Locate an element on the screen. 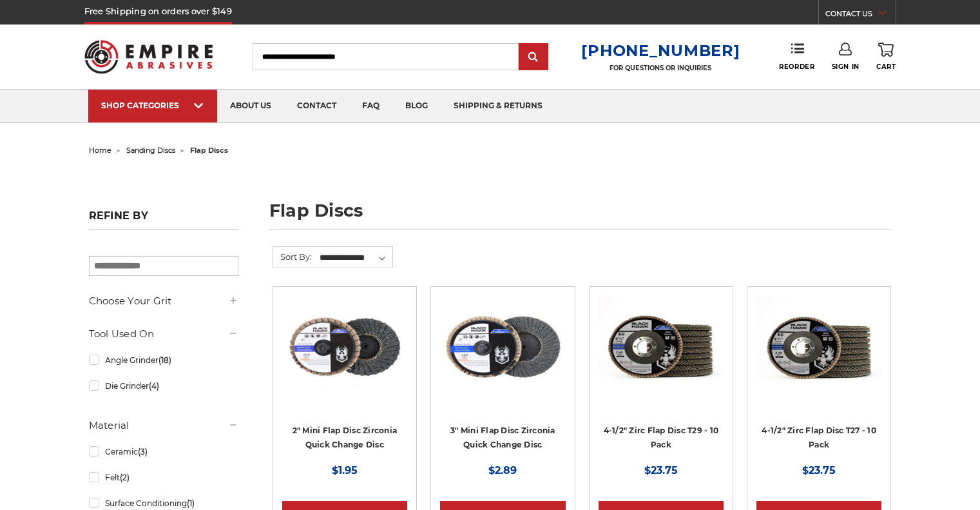  span: home is located at coordinates (100, 151).